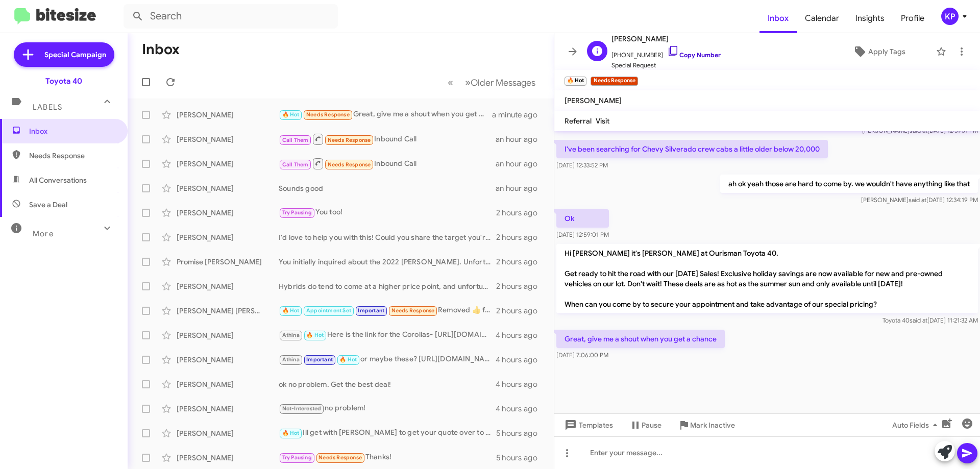 This screenshot has height=469, width=980. Describe the element at coordinates (72, 131) in the screenshot. I see `span: Inbox` at that location.